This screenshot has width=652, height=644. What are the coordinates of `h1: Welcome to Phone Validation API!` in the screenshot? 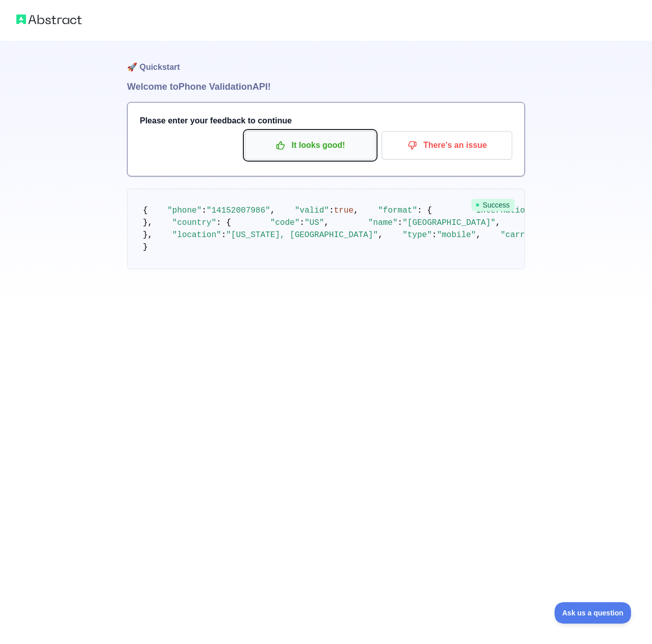 It's located at (326, 87).